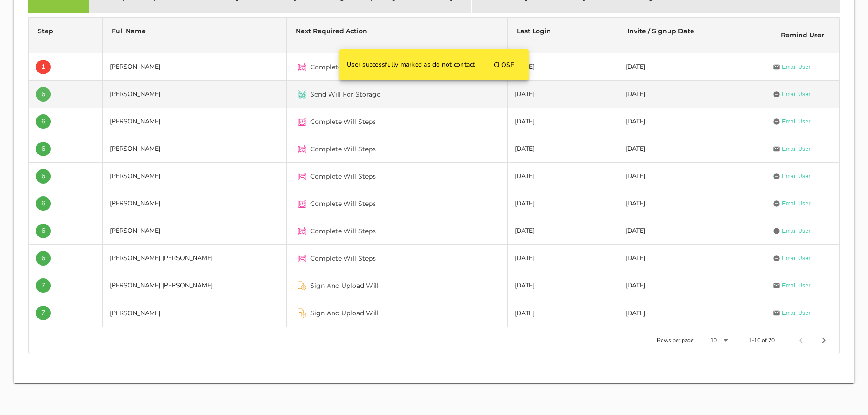 Image resolution: width=868 pixels, height=415 pixels. Describe the element at coordinates (345, 94) in the screenshot. I see `span: Send Will For Storage` at that location.